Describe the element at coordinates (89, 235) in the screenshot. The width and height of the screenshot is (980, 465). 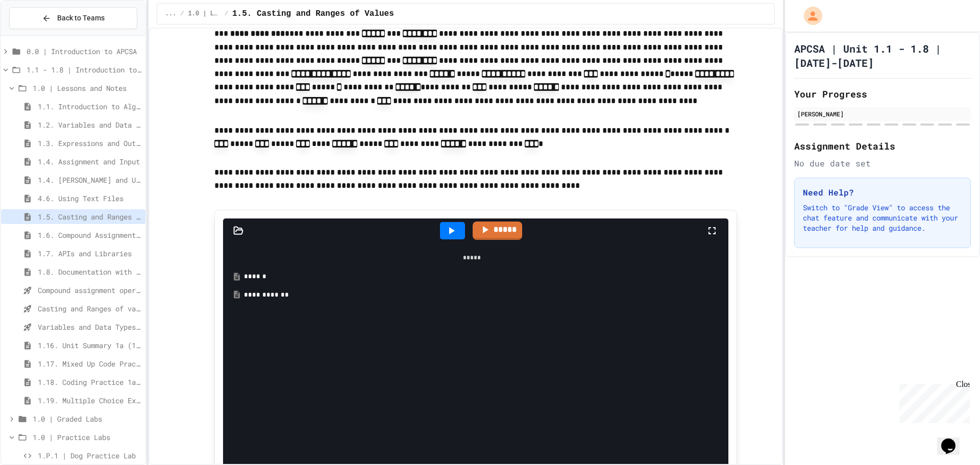
I see `span: 1.6. Compound Assignment Operators` at that location.